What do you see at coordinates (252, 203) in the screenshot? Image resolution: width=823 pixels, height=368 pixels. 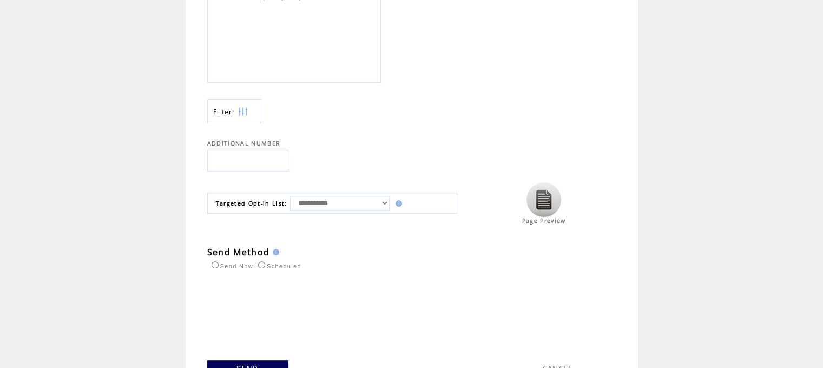 I see `span: Targeted Opt-in List:` at bounding box center [252, 203].